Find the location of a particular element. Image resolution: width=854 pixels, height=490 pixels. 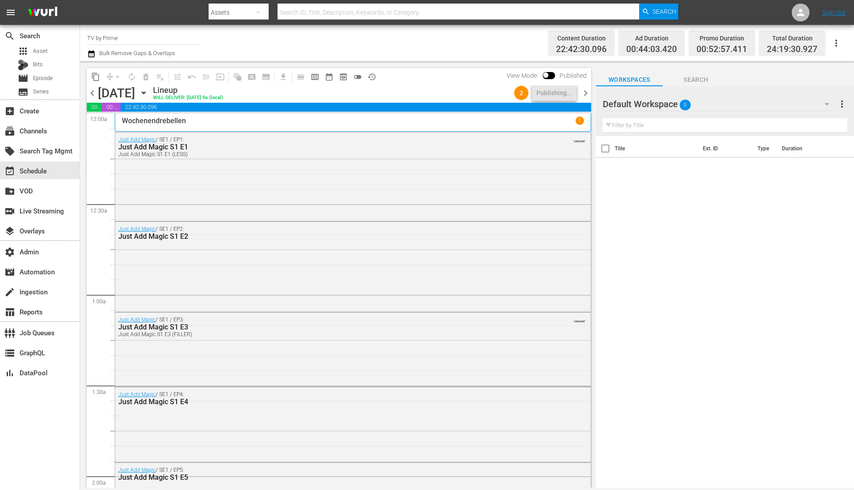

span: chevron_right is located at coordinates (586, 93).